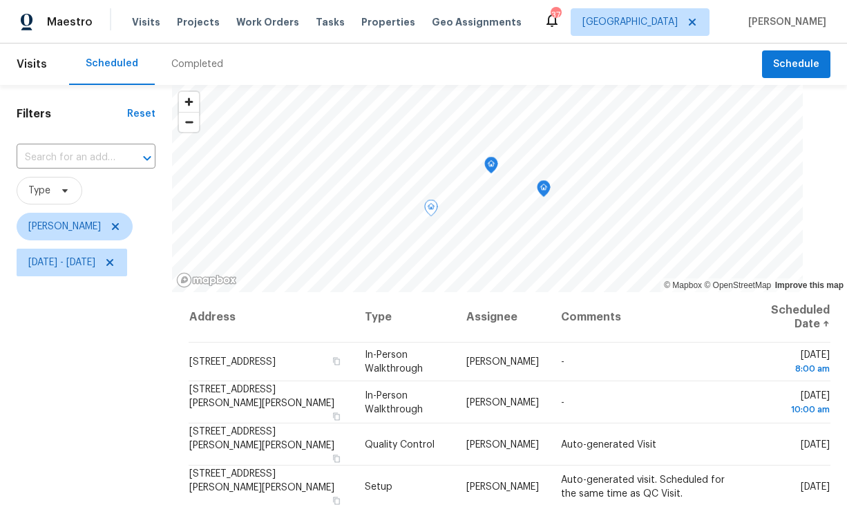 The width and height of the screenshot is (847, 507). I want to click on span: Quality Control, so click(400, 444).